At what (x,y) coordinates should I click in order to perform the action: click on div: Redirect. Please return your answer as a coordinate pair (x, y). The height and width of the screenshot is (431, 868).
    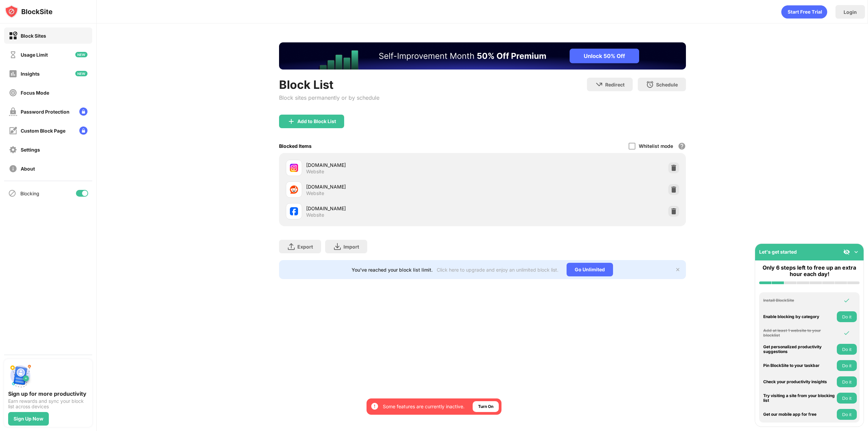
    Looking at the image, I should click on (615, 84).